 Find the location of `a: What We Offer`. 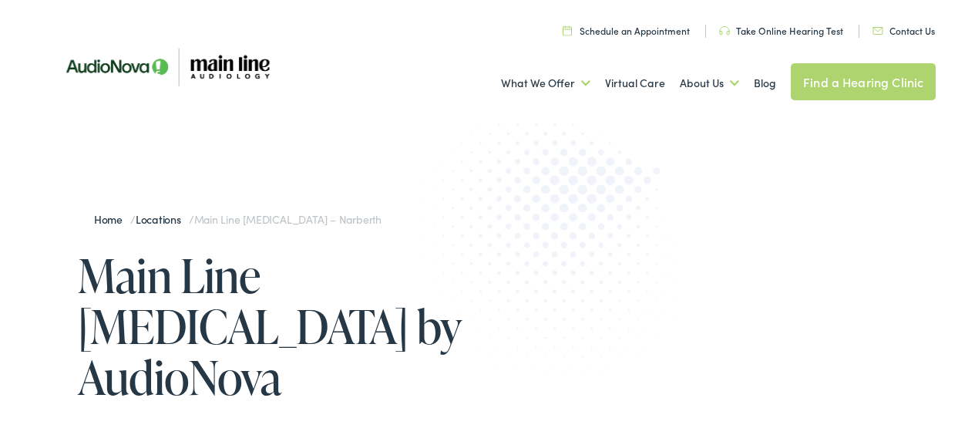

a: What We Offer is located at coordinates (546, 83).